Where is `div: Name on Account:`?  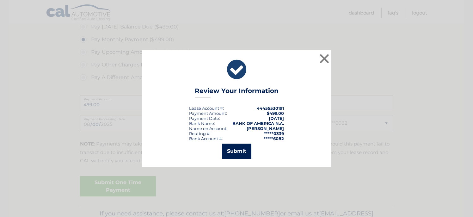
div: Name on Account: is located at coordinates (208, 128).